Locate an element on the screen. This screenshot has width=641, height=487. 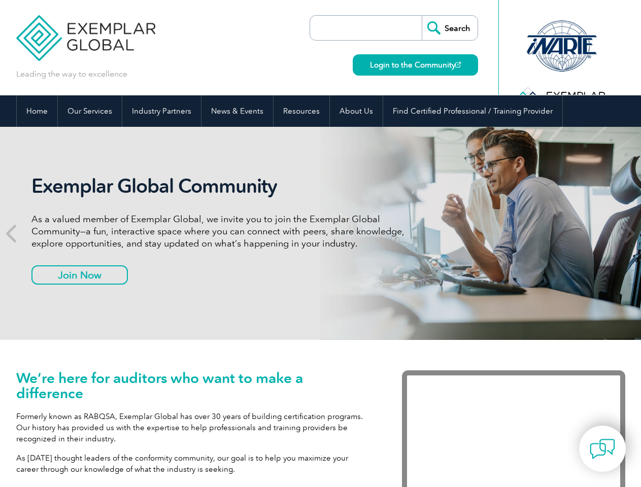
img: contact-chat.png is located at coordinates (603, 449).